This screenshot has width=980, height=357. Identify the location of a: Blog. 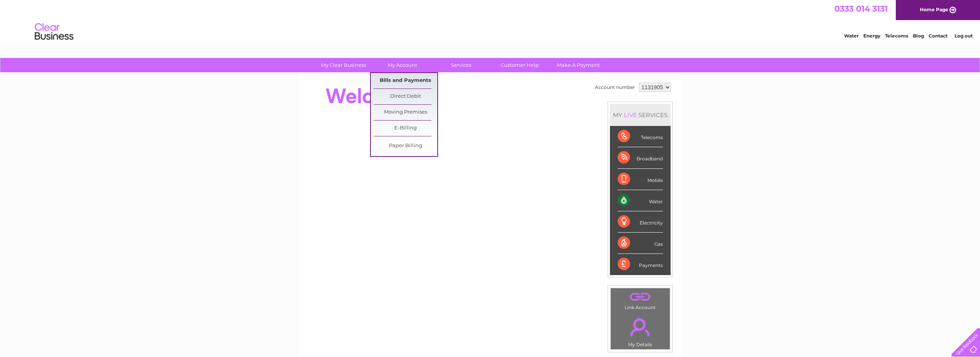
(918, 36).